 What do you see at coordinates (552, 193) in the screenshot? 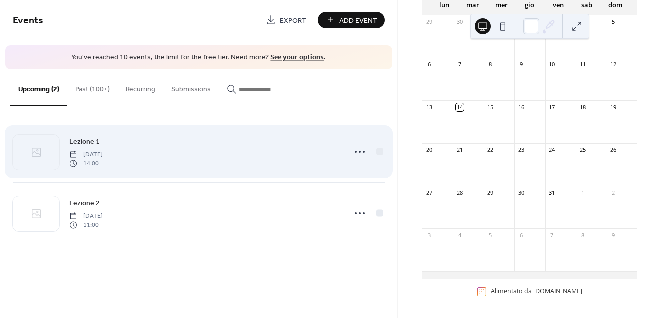
I see `div: 31` at bounding box center [552, 193].